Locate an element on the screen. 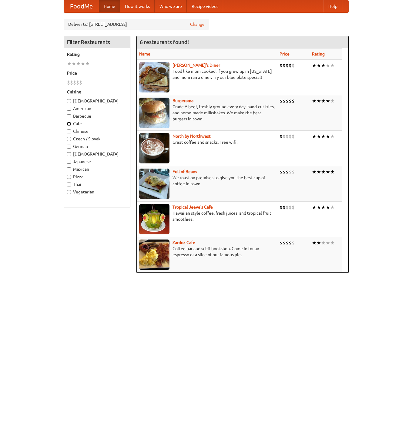 Image resolution: width=412 pixels, height=429 pixels. label: Czech / Slovak is located at coordinates (97, 139).